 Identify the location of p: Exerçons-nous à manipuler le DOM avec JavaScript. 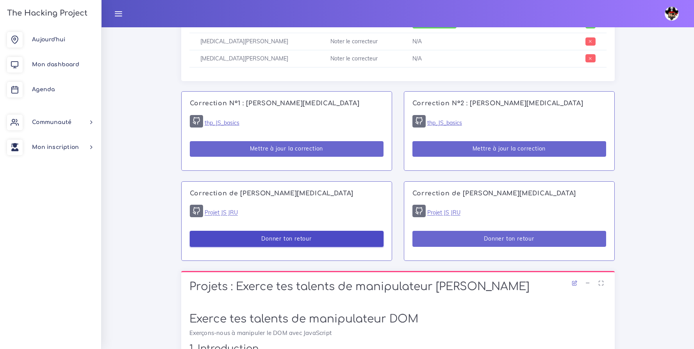
(398, 333).